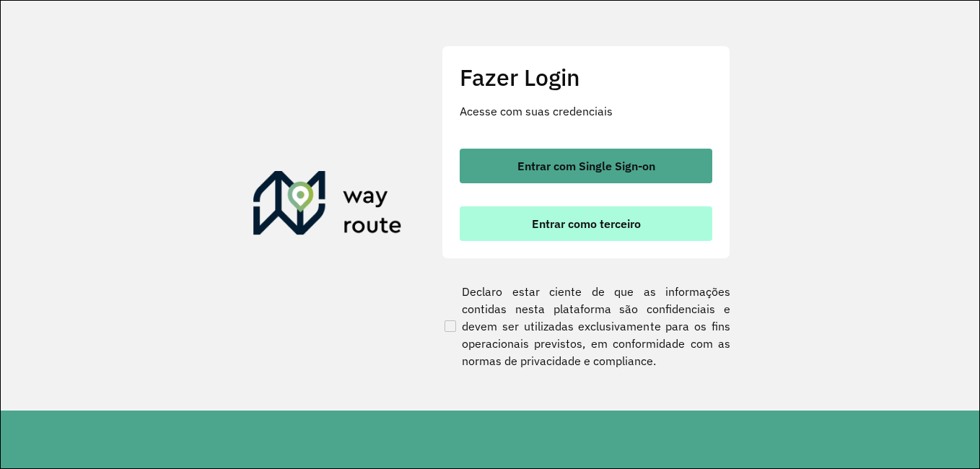 This screenshot has height=469, width=980. What do you see at coordinates (327, 206) in the screenshot?
I see `img: Roteirizador AmbevTech` at bounding box center [327, 206].